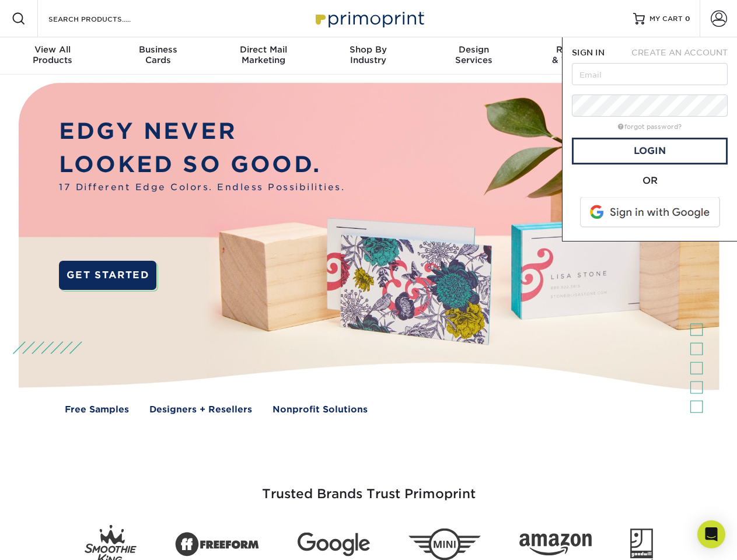  What do you see at coordinates (588, 52) in the screenshot?
I see `span: SIGN IN` at bounding box center [588, 52].